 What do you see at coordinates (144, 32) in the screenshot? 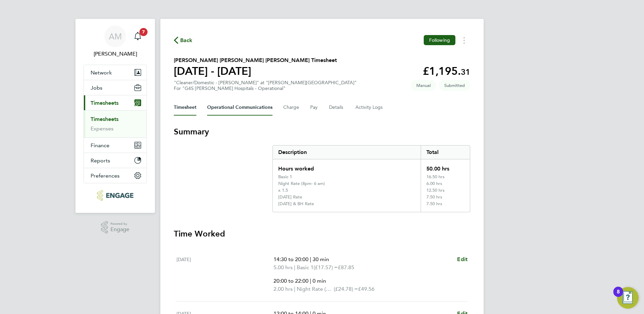
I see `span: 7` at bounding box center [144, 32].